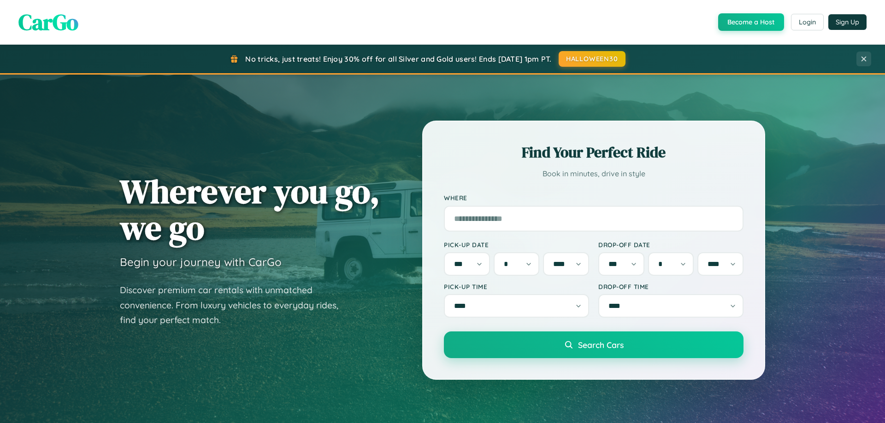 This screenshot has height=423, width=885. What do you see at coordinates (593, 198) in the screenshot?
I see `label: Where` at bounding box center [593, 198].